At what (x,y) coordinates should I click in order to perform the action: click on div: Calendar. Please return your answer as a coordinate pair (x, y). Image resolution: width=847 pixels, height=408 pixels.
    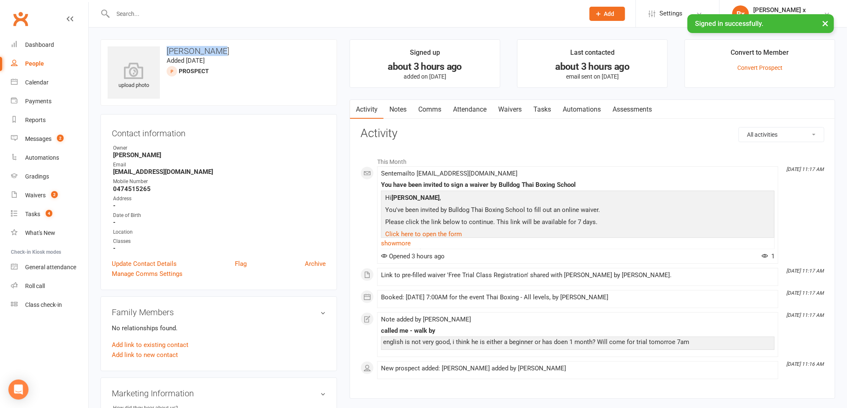
    Looking at the image, I should click on (37, 82).